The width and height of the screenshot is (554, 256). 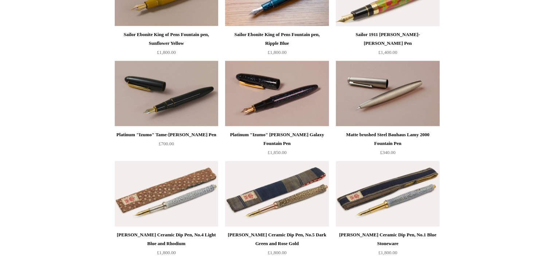 I want to click on a: Sailor Ebonite King of Pens Fountain pen, Sunflower Yellow £1,800.00, so click(x=167, y=45).